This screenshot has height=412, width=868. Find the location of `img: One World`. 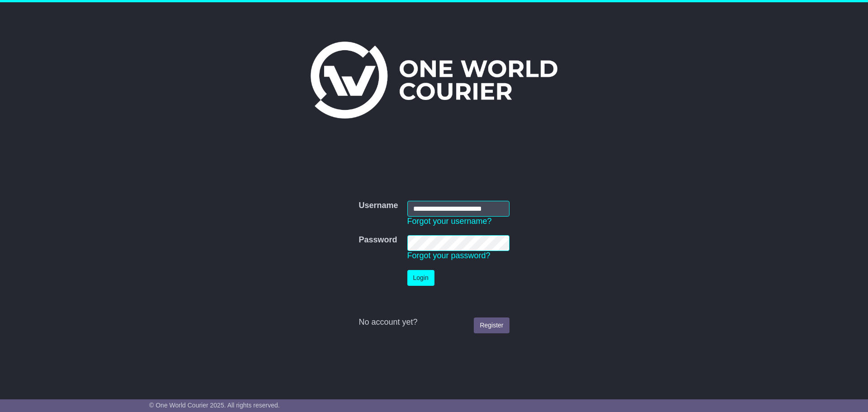

img: One World is located at coordinates (434, 80).